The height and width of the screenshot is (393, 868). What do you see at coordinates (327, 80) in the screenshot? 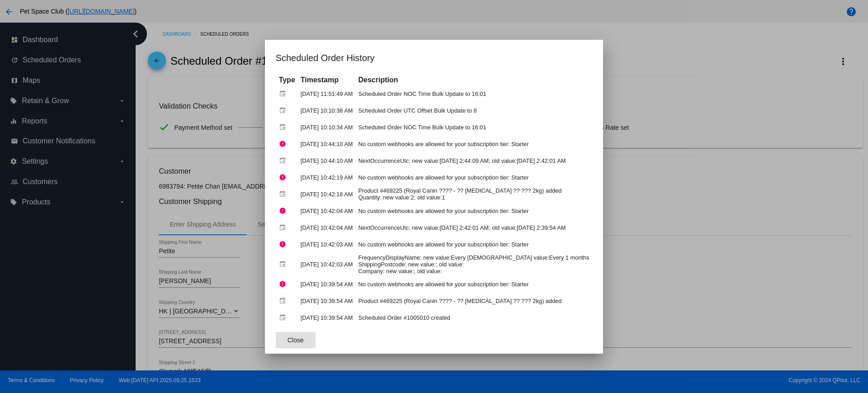
I see `th: Timestamp` at bounding box center [327, 80].